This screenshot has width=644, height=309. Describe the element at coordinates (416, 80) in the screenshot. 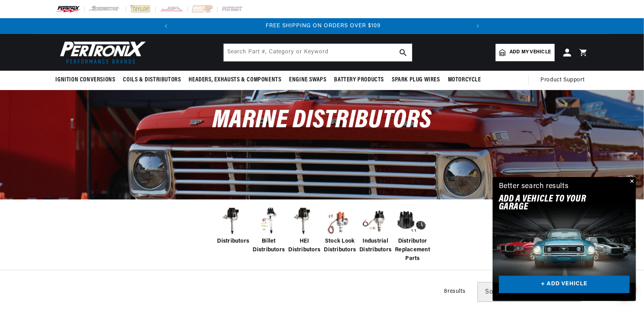

I see `span: Spark Plug Wires` at that location.